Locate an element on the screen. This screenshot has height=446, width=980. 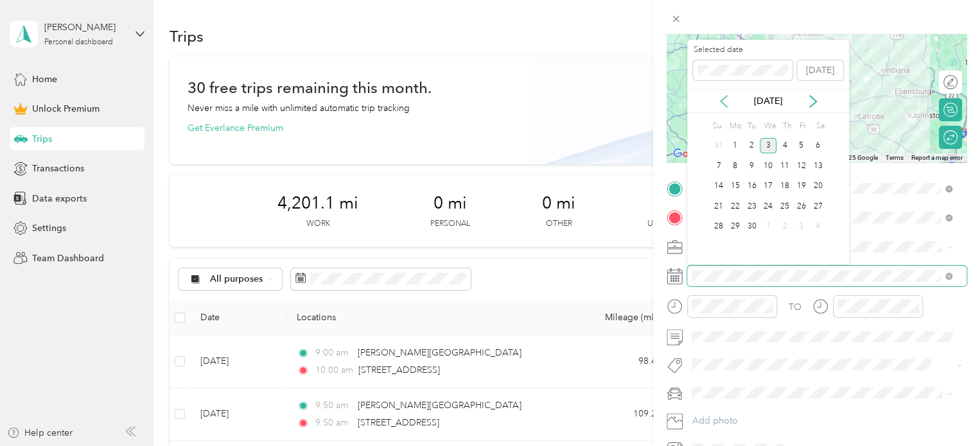
div: 20 is located at coordinates (818, 186).